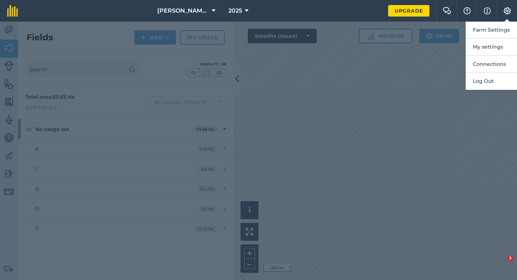  Describe the element at coordinates (447, 11) in the screenshot. I see `img: Two speech bubbles overlapping with the left bubble in the forefront` at that location.